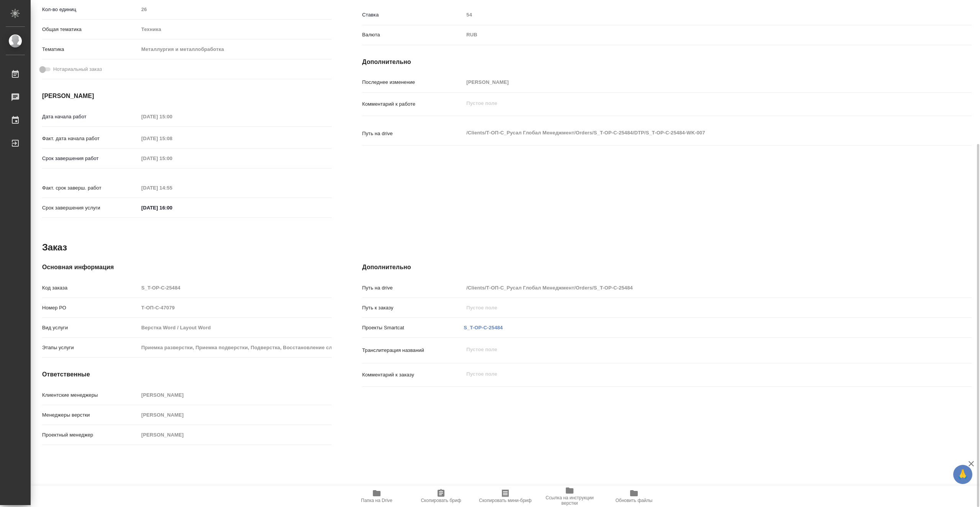  I want to click on span: Нотариальный заказ, so click(77, 69).